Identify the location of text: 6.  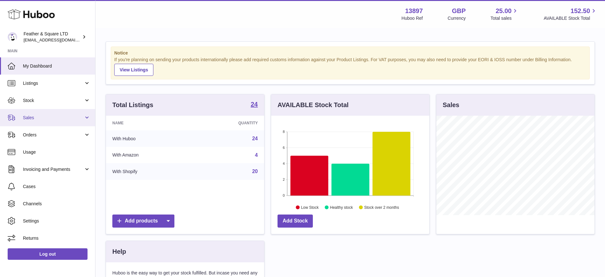
(284, 147).